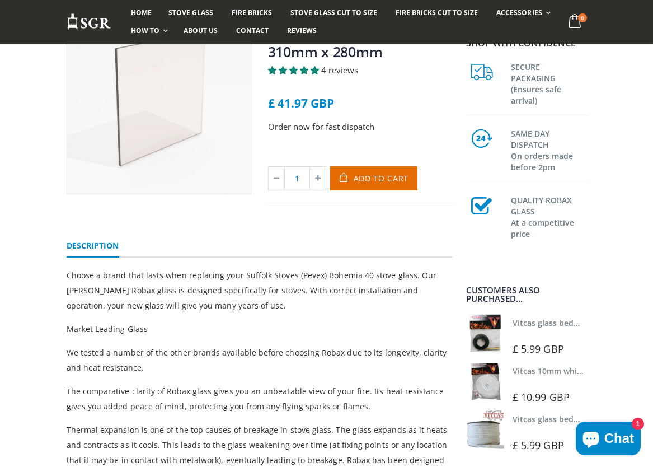 The image size is (653, 467). Describe the element at coordinates (583, 18) in the screenshot. I see `span: 0` at that location.